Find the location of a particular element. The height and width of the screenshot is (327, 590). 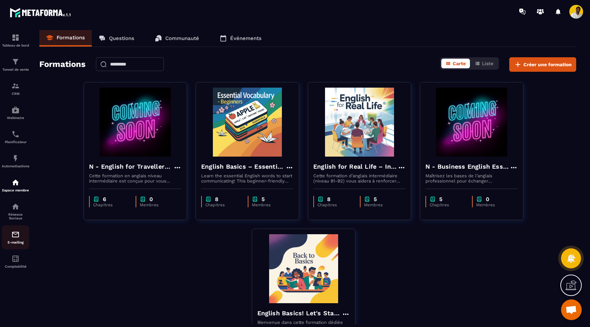

button: Créer une formation is located at coordinates (543, 65).